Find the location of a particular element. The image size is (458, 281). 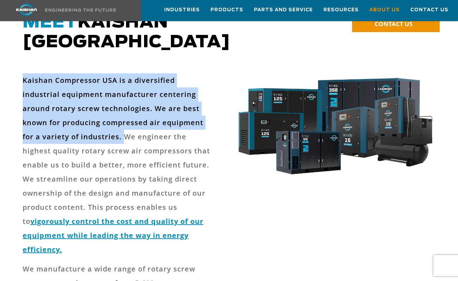

img: Engineering the future is located at coordinates (80, 10).